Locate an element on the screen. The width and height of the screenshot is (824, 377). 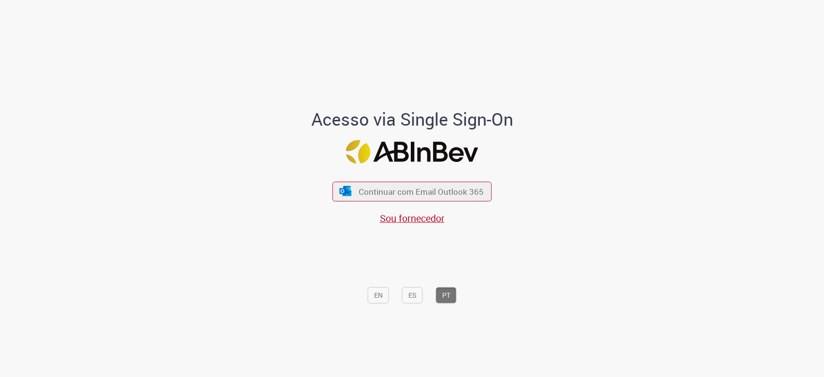
button: ES is located at coordinates (412, 295).